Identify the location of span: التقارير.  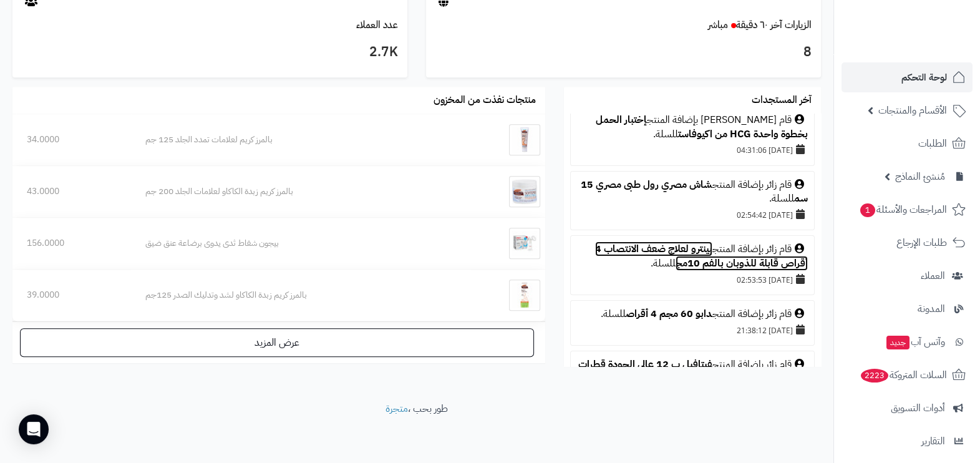
(933, 441).